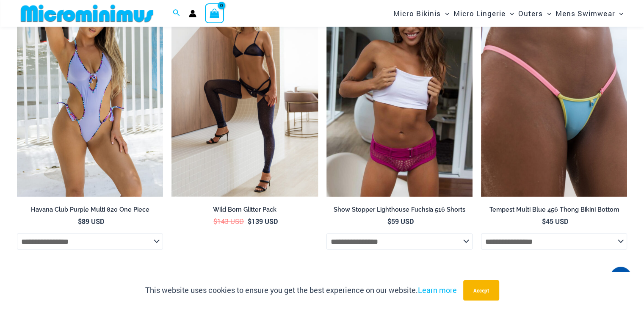  Describe the element at coordinates (401, 221) in the screenshot. I see `bdi: 59 USD` at that location.